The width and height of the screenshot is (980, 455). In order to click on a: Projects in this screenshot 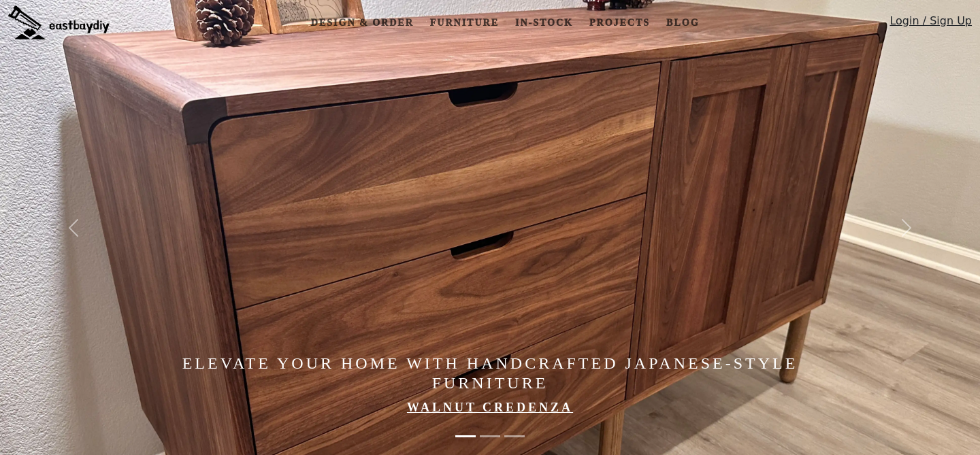, I will do `click(619, 22)`.